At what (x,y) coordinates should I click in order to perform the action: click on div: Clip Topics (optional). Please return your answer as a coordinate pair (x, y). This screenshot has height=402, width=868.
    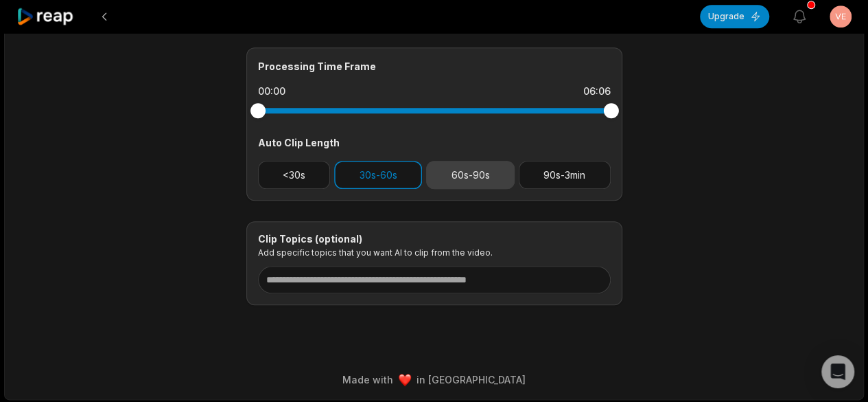
    Looking at the image, I should click on (435, 239).